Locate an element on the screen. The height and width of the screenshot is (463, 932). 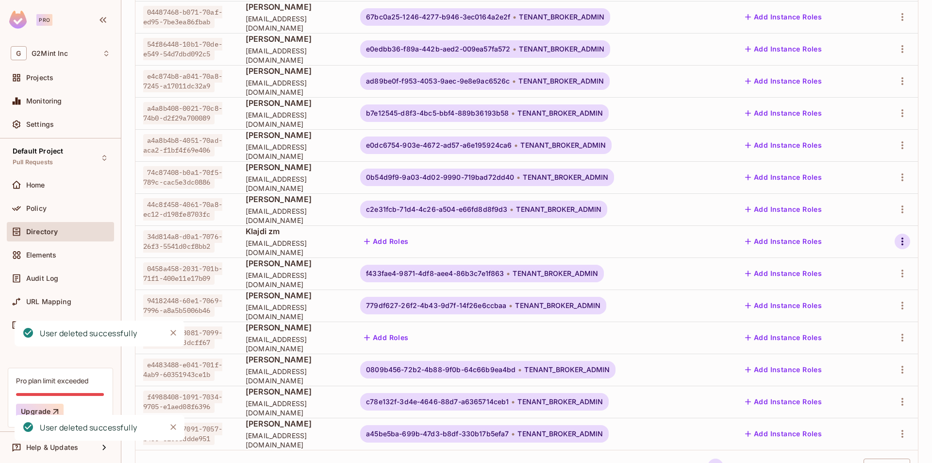
span: 0b54d9f9-9a03-4d02-9990-719bad72dd40 is located at coordinates (440, 177).